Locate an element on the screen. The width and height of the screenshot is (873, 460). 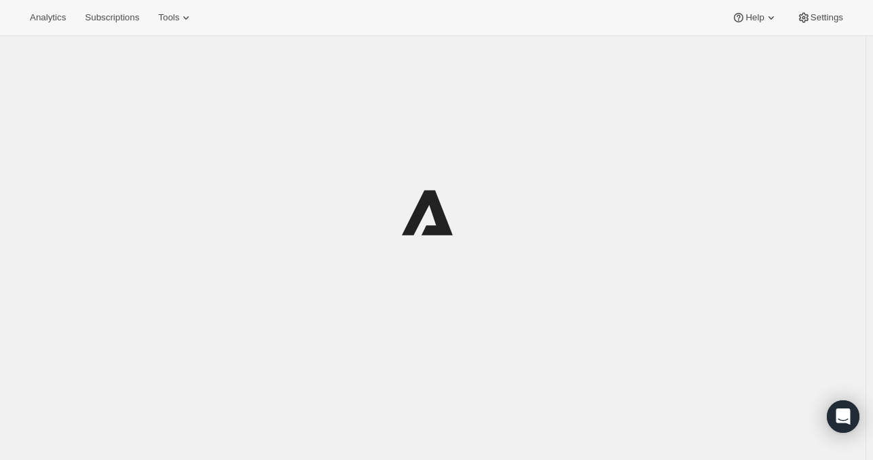
button: Subscriptions is located at coordinates (112, 18).